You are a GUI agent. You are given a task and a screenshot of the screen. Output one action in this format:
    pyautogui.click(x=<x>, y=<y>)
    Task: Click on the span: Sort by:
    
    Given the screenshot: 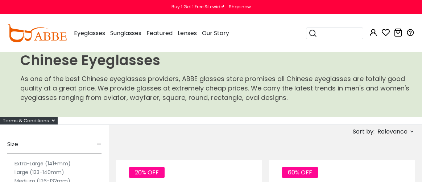 What is the action you would take?
    pyautogui.click(x=364, y=132)
    